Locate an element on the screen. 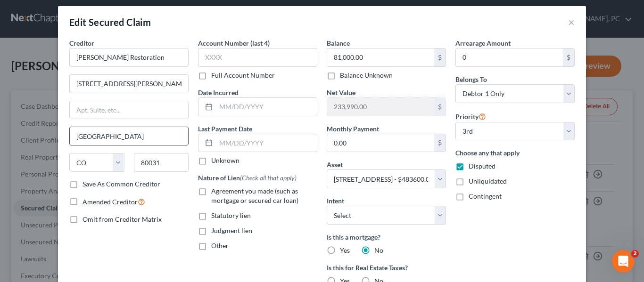 The width and height of the screenshot is (644, 282). label: Balance Unknown is located at coordinates (366, 75).